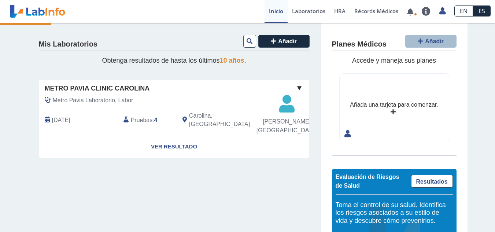  Describe the element at coordinates (232, 61) in the screenshot. I see `span: 10 años` at that location.